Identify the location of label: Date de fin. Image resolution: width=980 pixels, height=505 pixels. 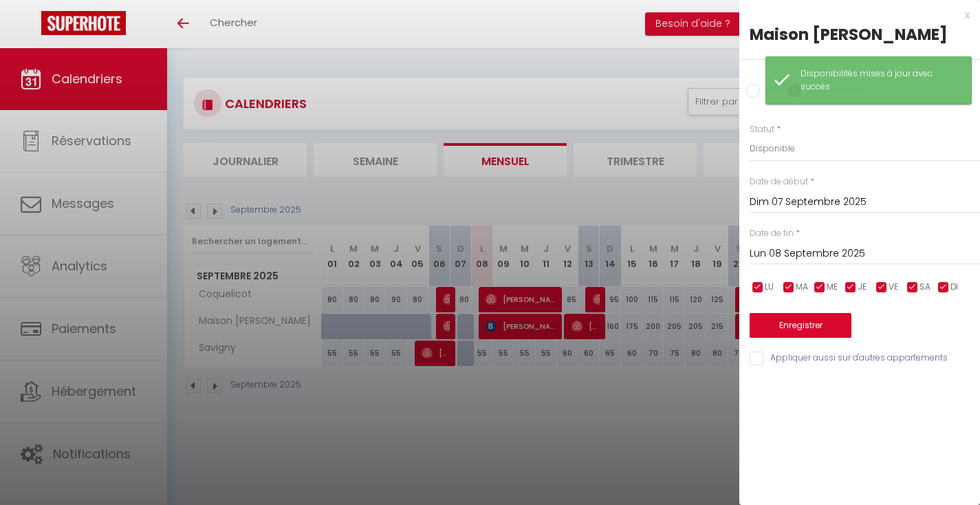
(772, 234).